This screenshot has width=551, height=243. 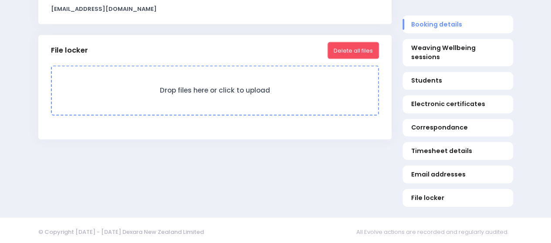 I want to click on a: Correspondance, so click(x=458, y=128).